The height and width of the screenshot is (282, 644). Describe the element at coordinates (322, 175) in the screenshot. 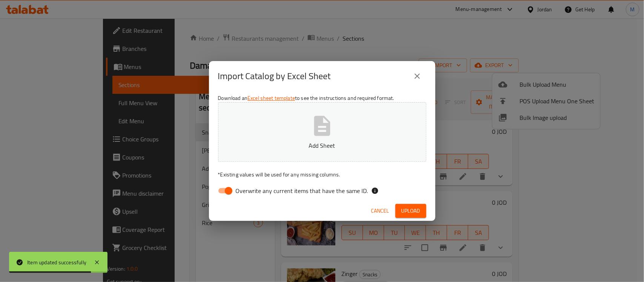

I see `p: Existing values will be used for any missing columns.` at that location.